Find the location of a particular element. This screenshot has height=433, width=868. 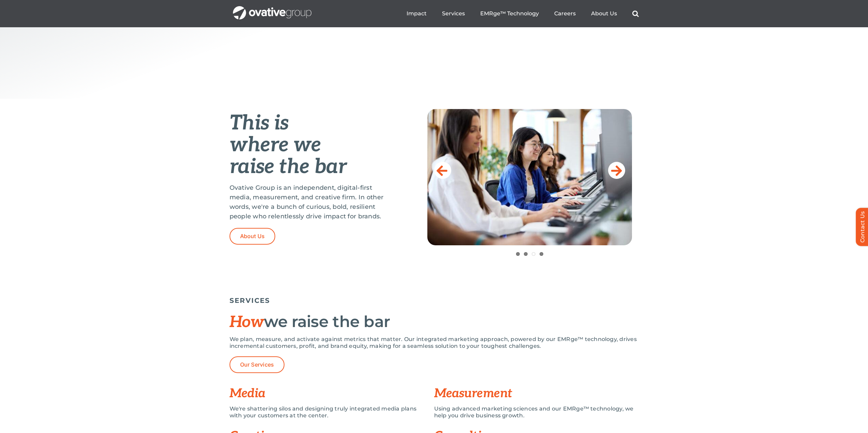

a: Careers is located at coordinates (564, 14).